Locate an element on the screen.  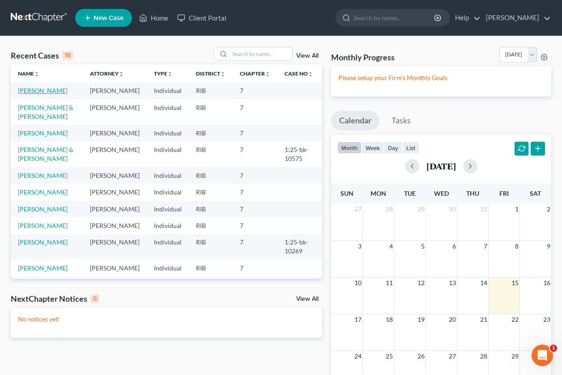
div: NextChapter Notices is located at coordinates (55, 299).